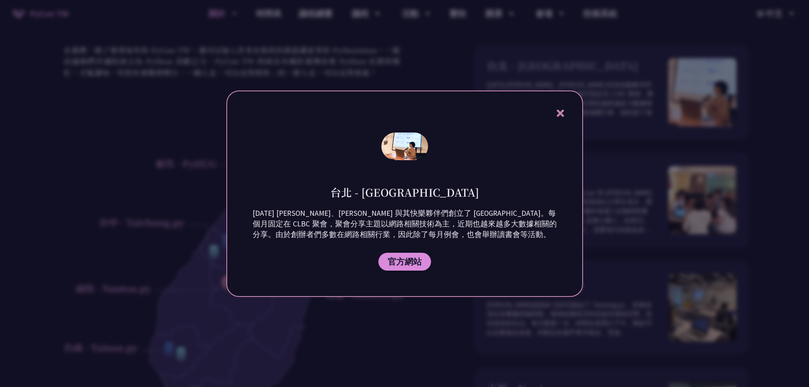  I want to click on button: 官方網站, so click(405, 262).